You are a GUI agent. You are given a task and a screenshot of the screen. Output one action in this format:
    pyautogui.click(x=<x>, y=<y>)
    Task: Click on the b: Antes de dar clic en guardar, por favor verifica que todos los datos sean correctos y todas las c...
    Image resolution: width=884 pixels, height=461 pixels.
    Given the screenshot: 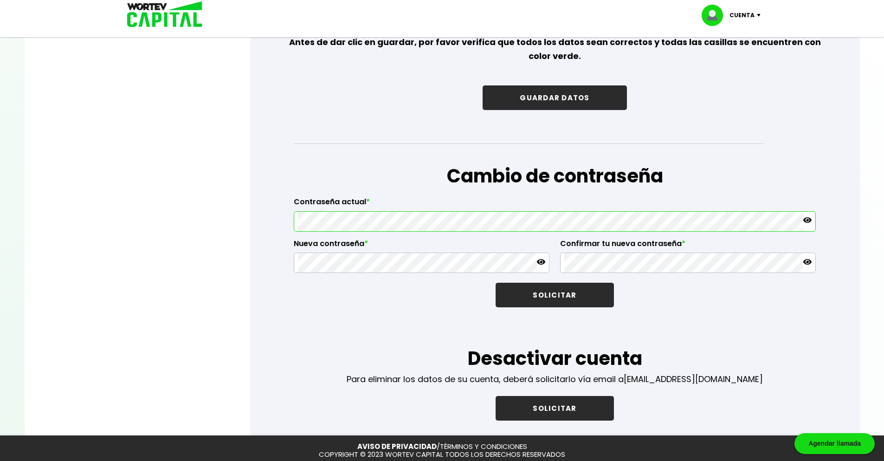 What is the action you would take?
    pyautogui.click(x=555, y=49)
    